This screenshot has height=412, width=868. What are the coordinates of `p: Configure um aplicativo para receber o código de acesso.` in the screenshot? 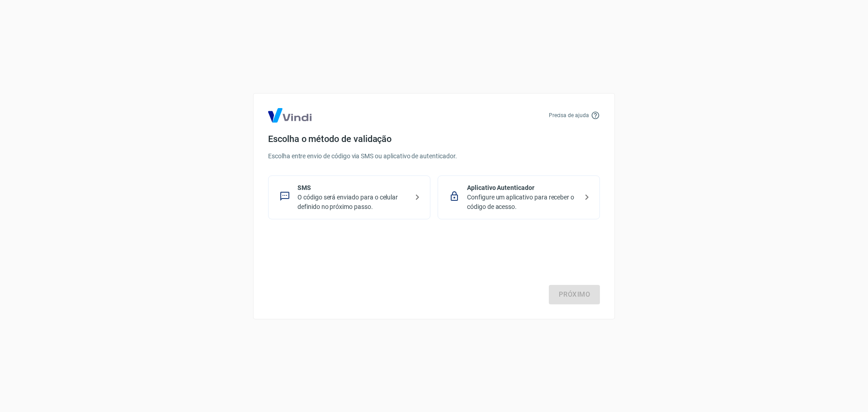 It's located at (522, 202).